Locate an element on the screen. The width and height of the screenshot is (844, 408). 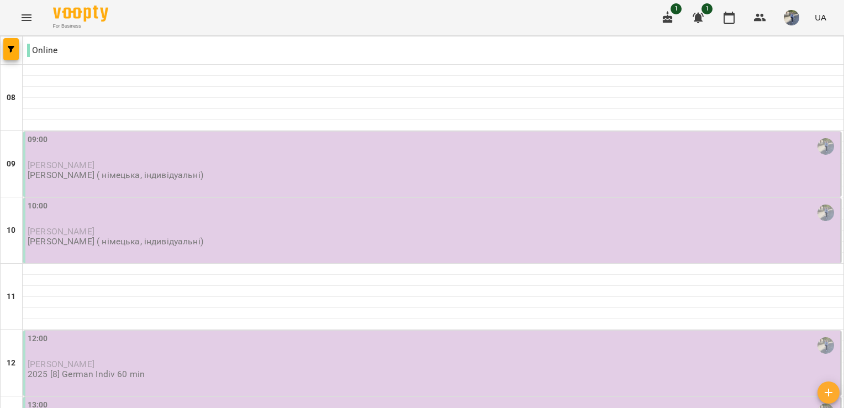
h6: 08 is located at coordinates (11, 98).